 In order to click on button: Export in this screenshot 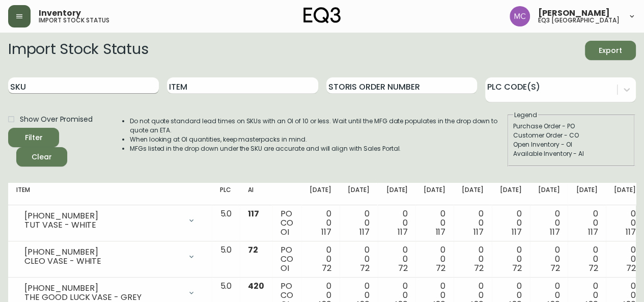, I will do `click(610, 50)`.